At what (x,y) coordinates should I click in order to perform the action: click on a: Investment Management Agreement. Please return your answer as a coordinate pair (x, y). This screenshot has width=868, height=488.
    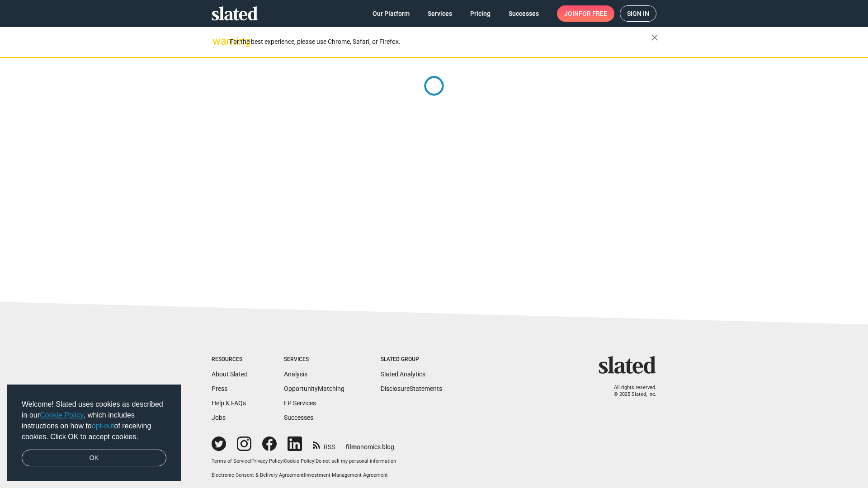
    Looking at the image, I should click on (346, 475).